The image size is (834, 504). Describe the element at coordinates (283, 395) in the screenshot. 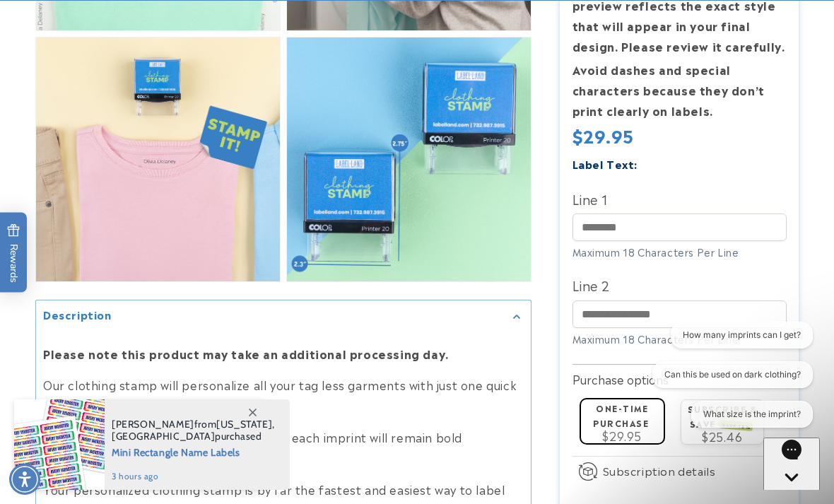

I see `p: Our clothing stamp will personalize all your tag less garments with just one quick and easy press.` at that location.